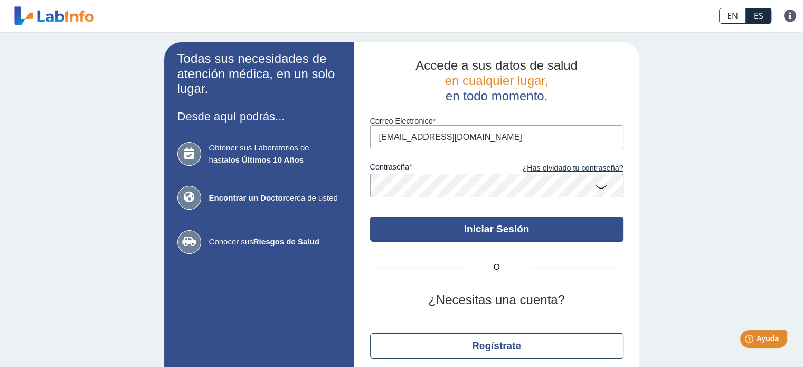 This screenshot has height=367, width=803. I want to click on a: EN, so click(733, 16).